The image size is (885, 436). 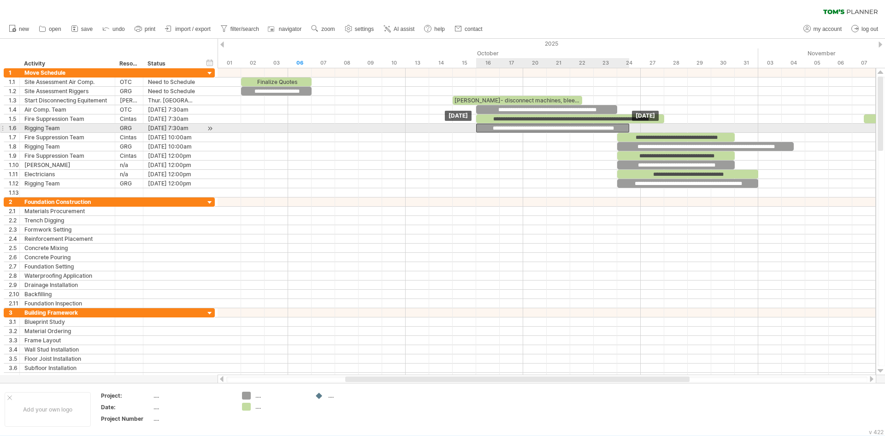 What do you see at coordinates (129, 64) in the screenshot?
I see `div: Resource` at bounding box center [129, 64].